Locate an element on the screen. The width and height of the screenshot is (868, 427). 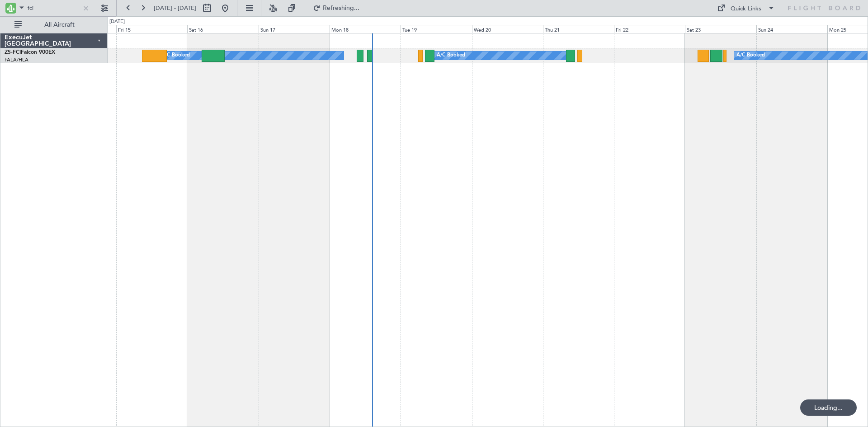
div: Tue 19 is located at coordinates (436, 29).